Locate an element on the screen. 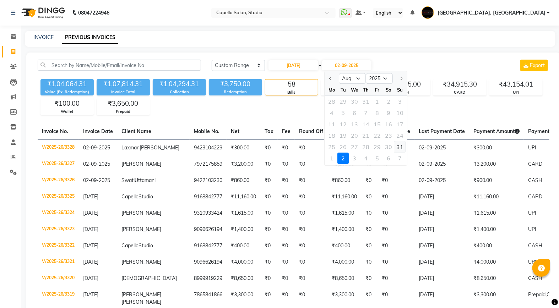 The width and height of the screenshot is (559, 308). td: ₹3,200.00 is located at coordinates (497, 165).